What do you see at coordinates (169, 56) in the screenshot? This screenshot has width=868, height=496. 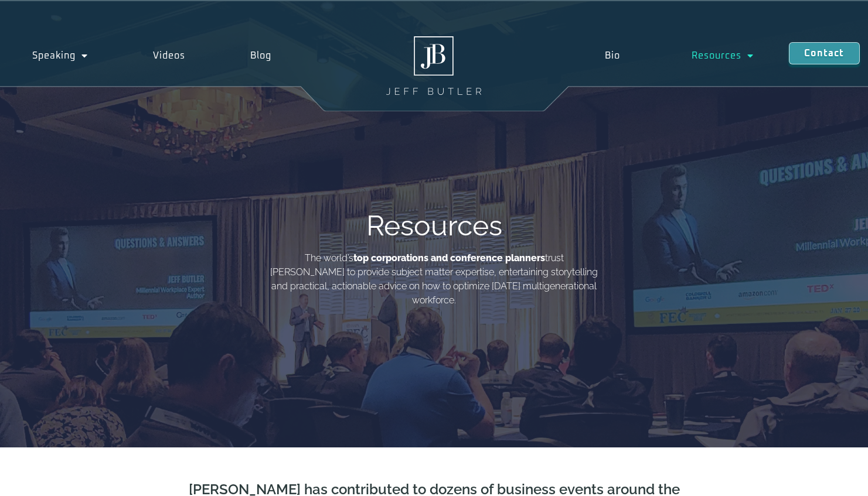 I see `a: Videos` at bounding box center [169, 56].